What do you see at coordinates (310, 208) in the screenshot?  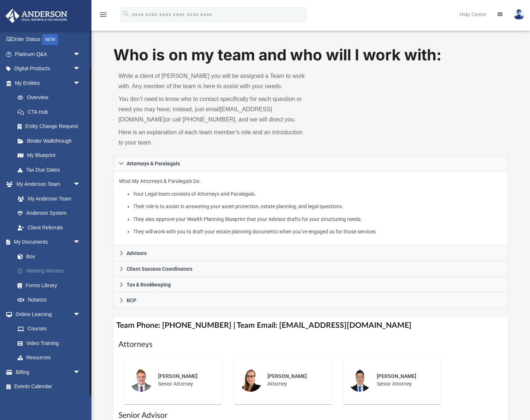 I see `div: Attorneys & Paralegals` at bounding box center [310, 208].